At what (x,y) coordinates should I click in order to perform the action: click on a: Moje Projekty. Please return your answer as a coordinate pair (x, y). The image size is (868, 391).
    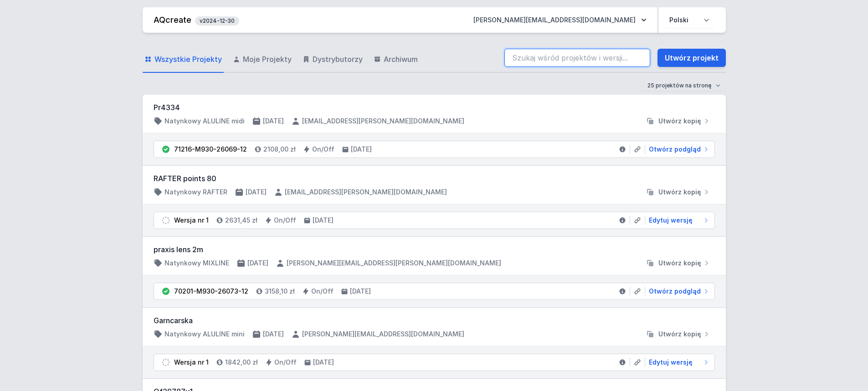
    Looking at the image, I should click on (262, 60).